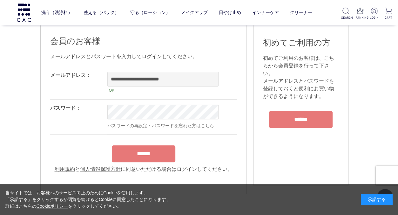 This screenshot has width=398, height=215. Describe the element at coordinates (161, 125) in the screenshot. I see `a: パスワードの再設定・パスワードを忘れた方はこちら` at that location.